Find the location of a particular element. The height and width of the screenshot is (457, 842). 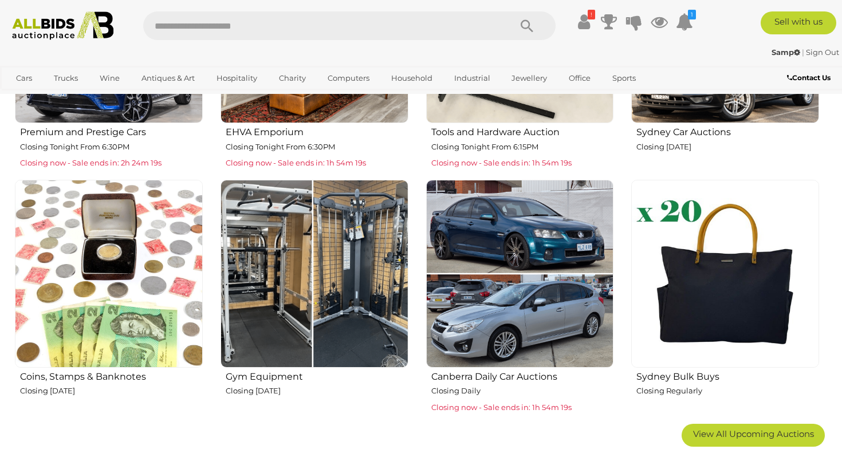

a: Household is located at coordinates (412, 78).